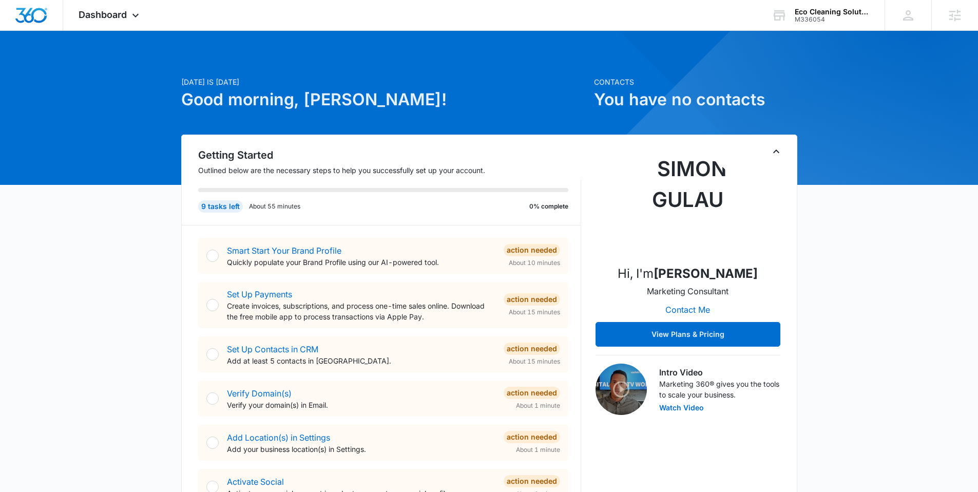 The image size is (978, 492). I want to click on p: 0% complete, so click(549, 206).